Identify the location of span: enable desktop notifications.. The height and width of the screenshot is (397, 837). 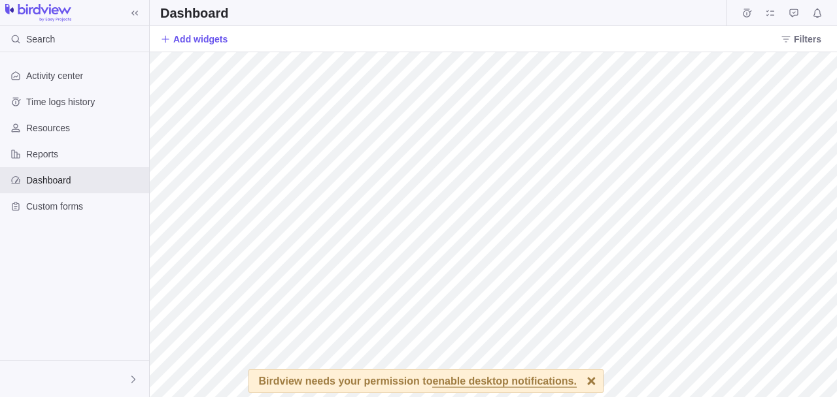
(504, 382).